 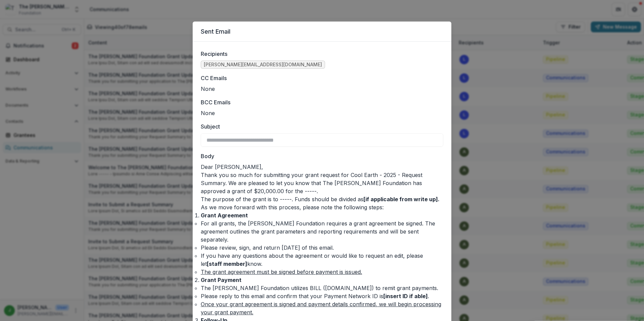 I want to click on strong: Grant Payment, so click(x=221, y=280).